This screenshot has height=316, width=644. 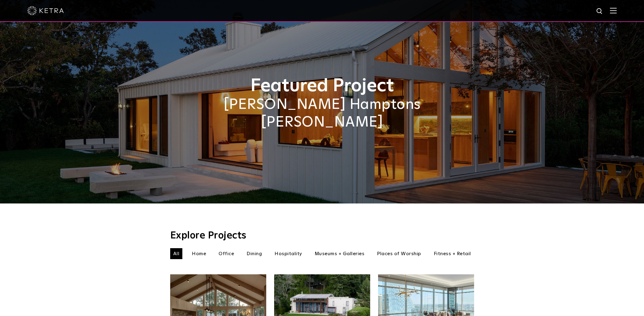 I want to click on img: ketra-logo-2019-white, so click(x=46, y=10).